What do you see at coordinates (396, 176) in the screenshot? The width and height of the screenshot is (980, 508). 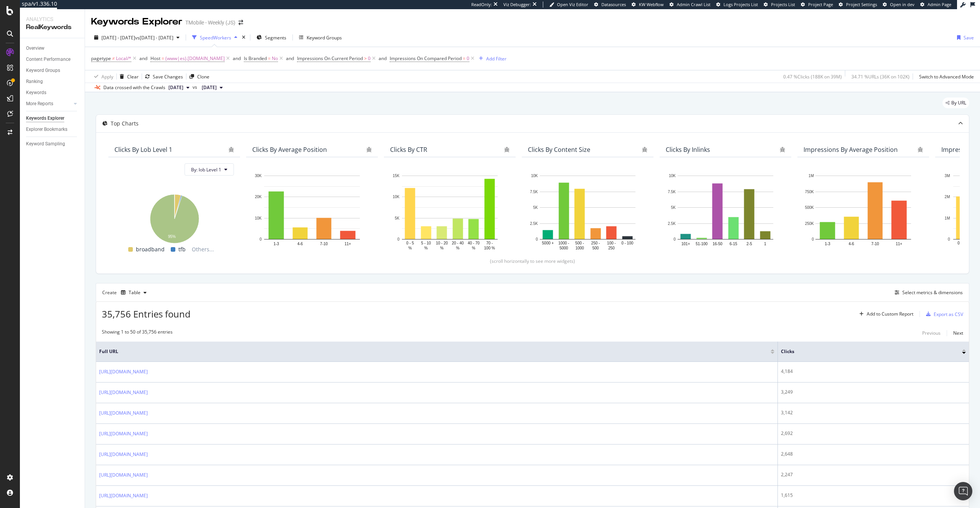 I see `text: 15K` at bounding box center [396, 176].